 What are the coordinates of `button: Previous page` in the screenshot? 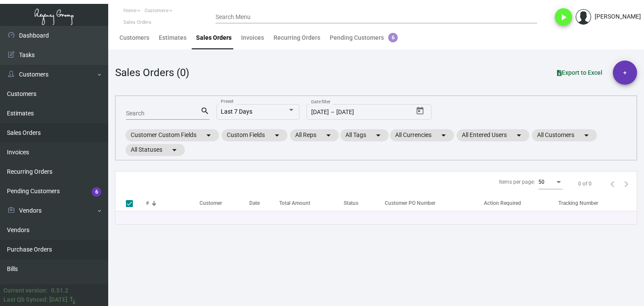 It's located at (613, 184).